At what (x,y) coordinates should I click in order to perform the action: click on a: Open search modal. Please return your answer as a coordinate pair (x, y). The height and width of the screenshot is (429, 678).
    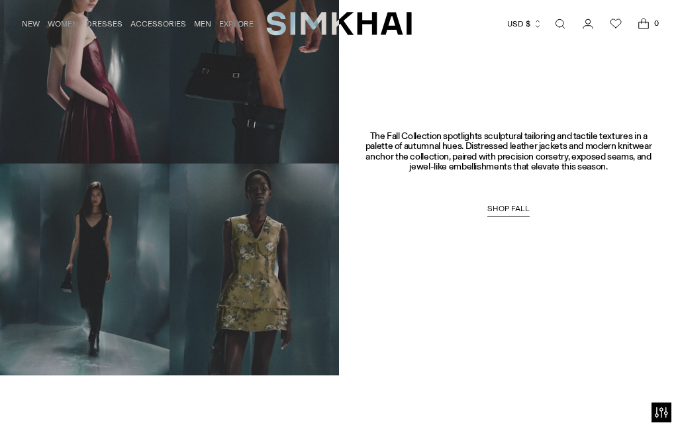
    Looking at the image, I should click on (560, 24).